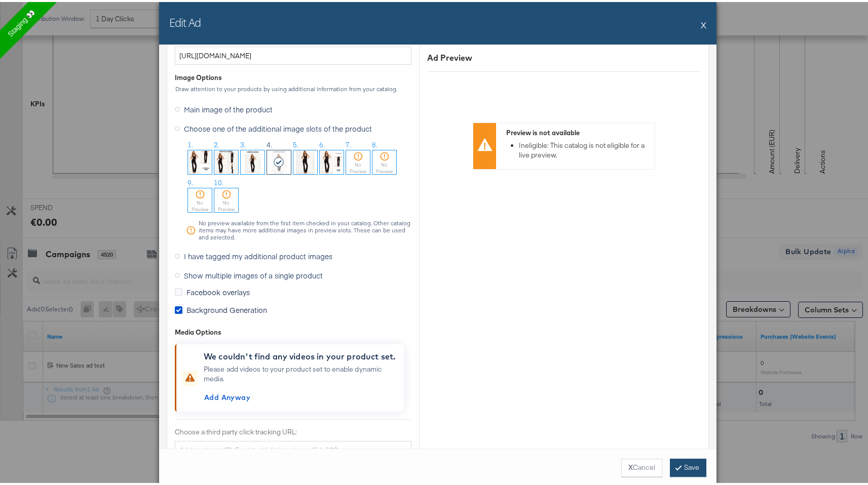 This screenshot has width=868, height=485. Describe the element at coordinates (564, 56) in the screenshot. I see `div: Ad Preview` at that location.